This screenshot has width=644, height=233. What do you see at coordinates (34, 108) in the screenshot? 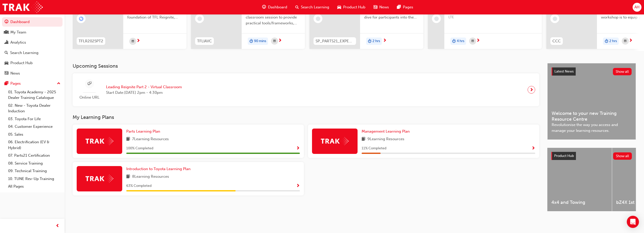
I see `a: 02. New - Toyota Dealer Induction` at bounding box center [34, 108].